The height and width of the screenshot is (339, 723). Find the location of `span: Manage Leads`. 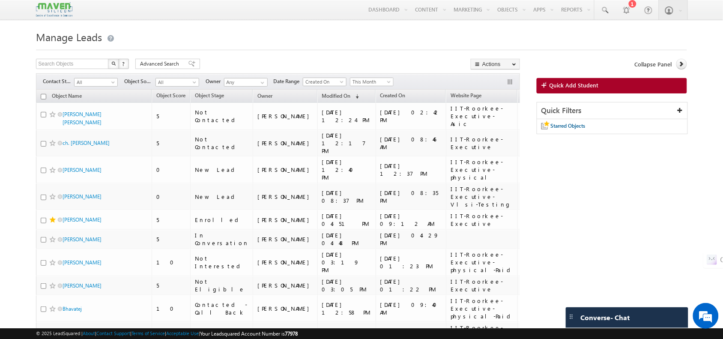

span: Manage Leads is located at coordinates (69, 37).